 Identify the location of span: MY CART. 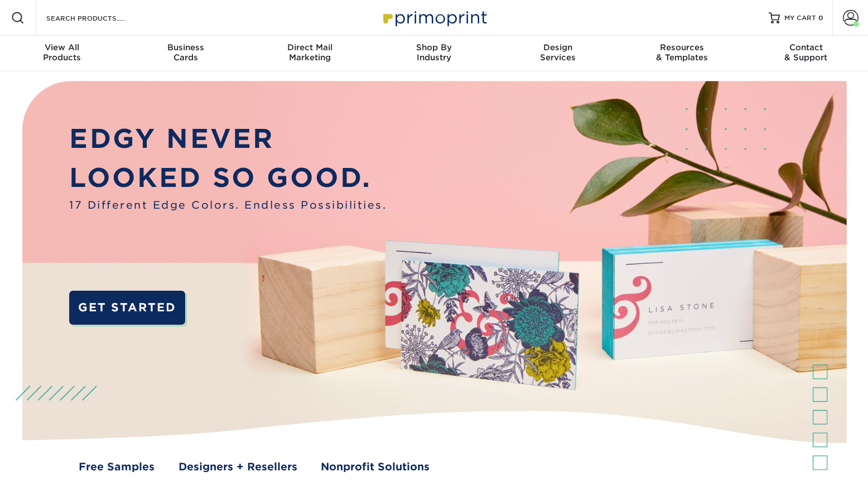
(800, 18).